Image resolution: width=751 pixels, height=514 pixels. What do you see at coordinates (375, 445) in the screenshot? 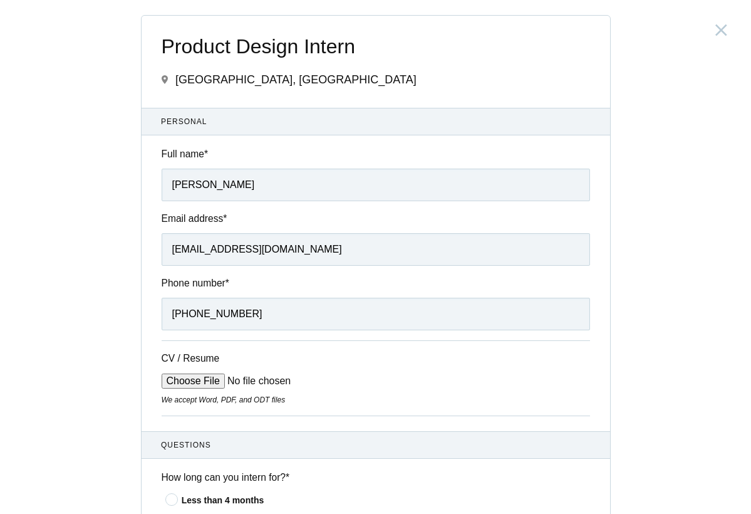
I see `span: Questions` at bounding box center [375, 445].